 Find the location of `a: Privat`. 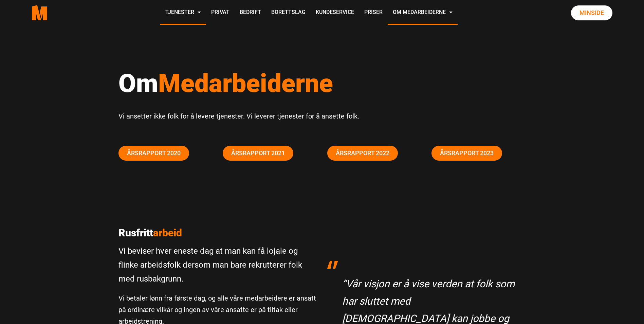

a: Privat is located at coordinates (221, 13).